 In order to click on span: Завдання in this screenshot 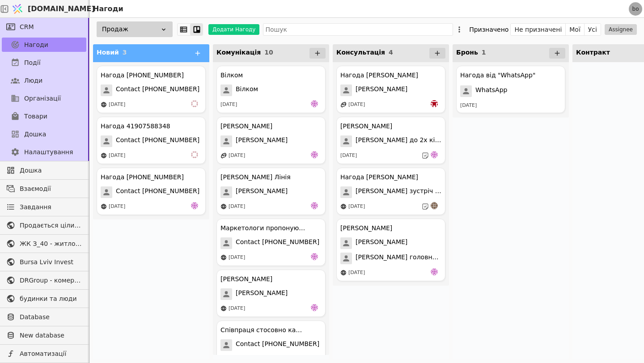, I will do `click(35, 207)`.